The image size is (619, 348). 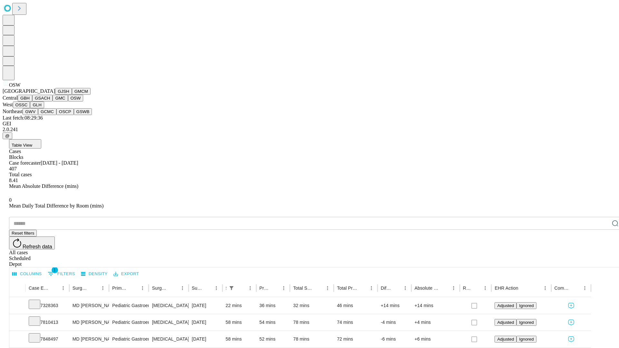 I want to click on div: Comments, so click(x=562, y=288).